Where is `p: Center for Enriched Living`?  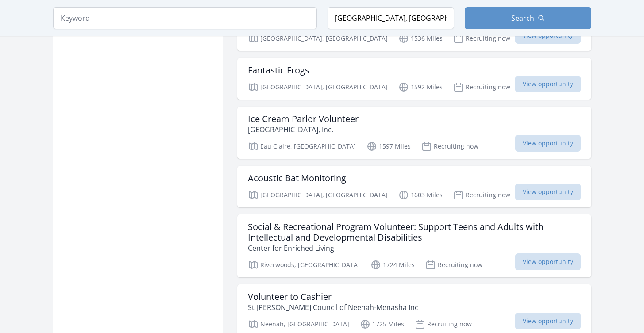
p: Center for Enriched Living is located at coordinates (414, 248).